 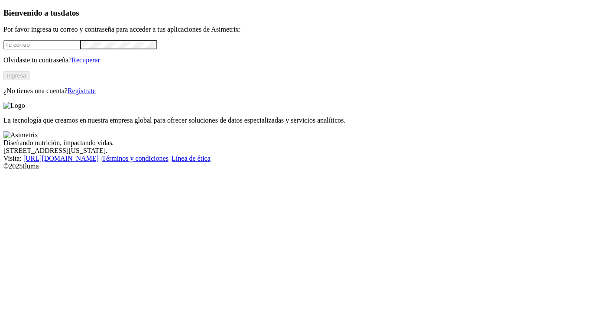 What do you see at coordinates (82, 91) in the screenshot?
I see `a: Regístrate` at bounding box center [82, 91].